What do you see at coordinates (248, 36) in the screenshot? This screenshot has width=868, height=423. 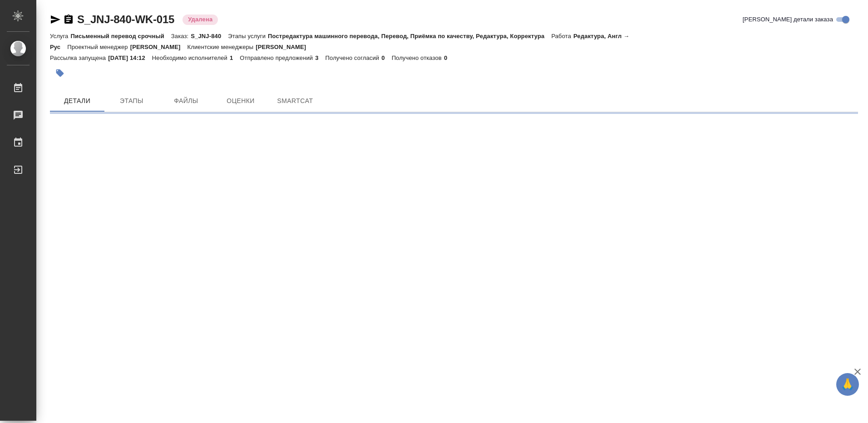 I see `p: Этапы услуги` at bounding box center [248, 36].